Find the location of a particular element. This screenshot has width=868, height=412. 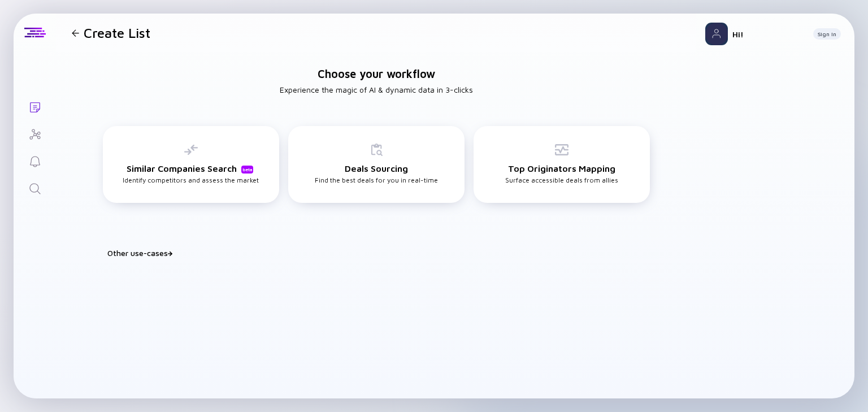

button: Sign In is located at coordinates (827, 34).